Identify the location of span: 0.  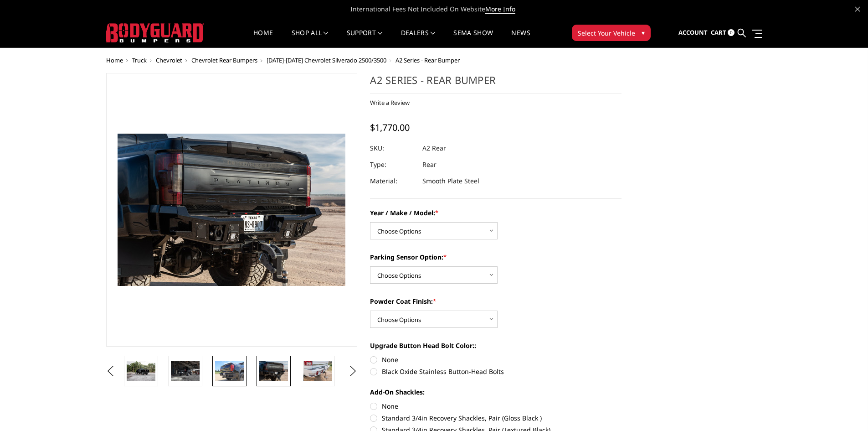
(731, 32).